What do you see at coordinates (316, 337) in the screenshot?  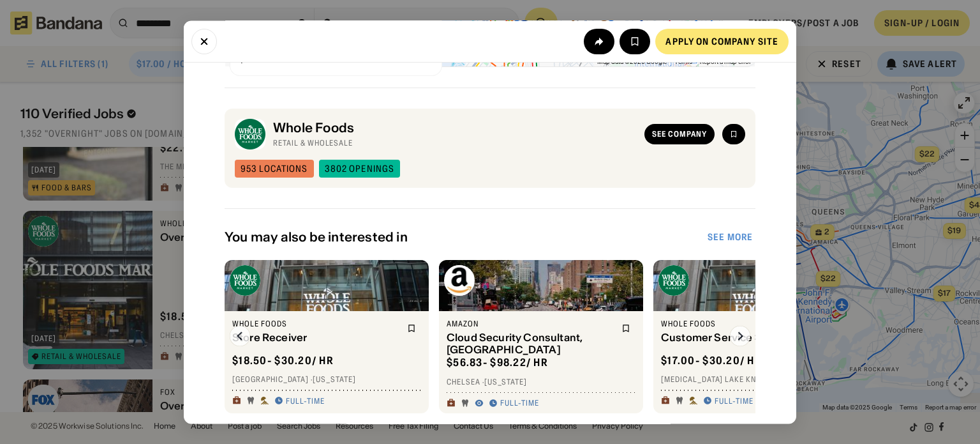 I see `div: Store Receiver` at bounding box center [316, 337].